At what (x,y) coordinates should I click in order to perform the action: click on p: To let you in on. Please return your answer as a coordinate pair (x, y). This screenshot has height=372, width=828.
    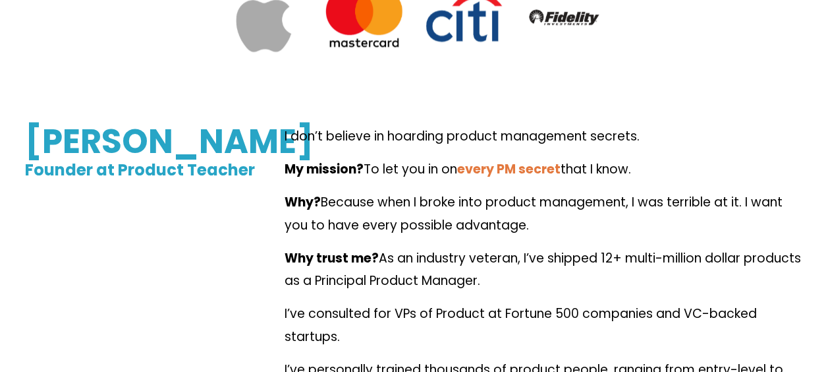
    Looking at the image, I should click on (544, 169).